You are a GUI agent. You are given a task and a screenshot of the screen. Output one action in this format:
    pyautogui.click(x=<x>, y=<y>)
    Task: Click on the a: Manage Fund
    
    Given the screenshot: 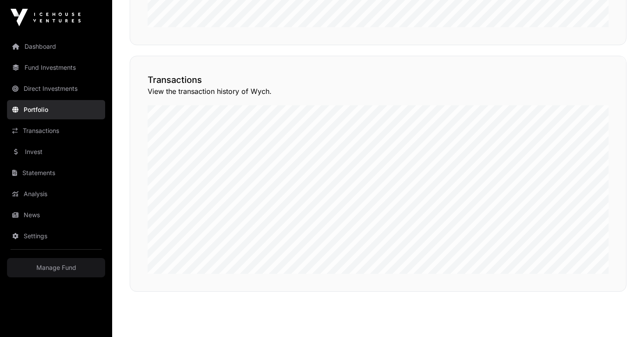 What is the action you would take?
    pyautogui.click(x=56, y=267)
    